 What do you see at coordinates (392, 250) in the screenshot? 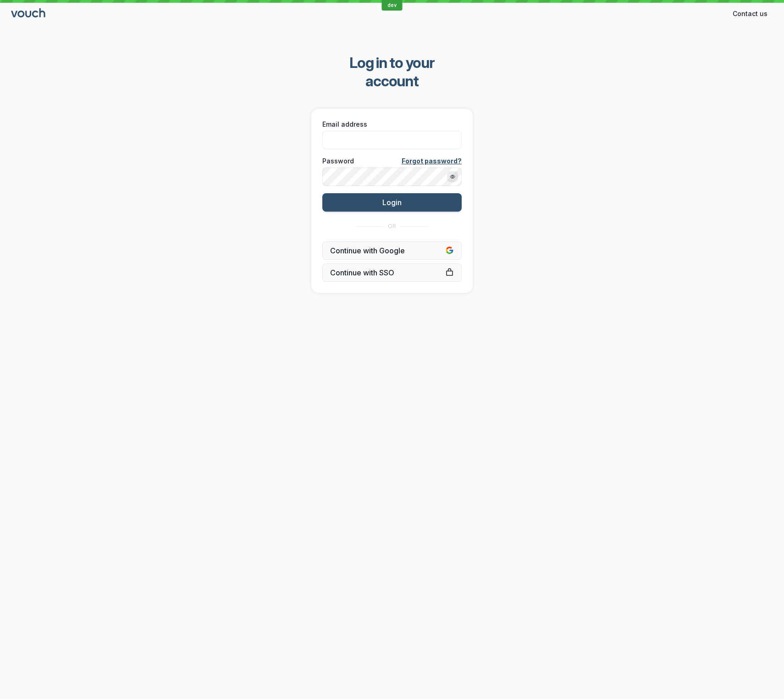
I see `span: Continue with Google` at bounding box center [392, 250].